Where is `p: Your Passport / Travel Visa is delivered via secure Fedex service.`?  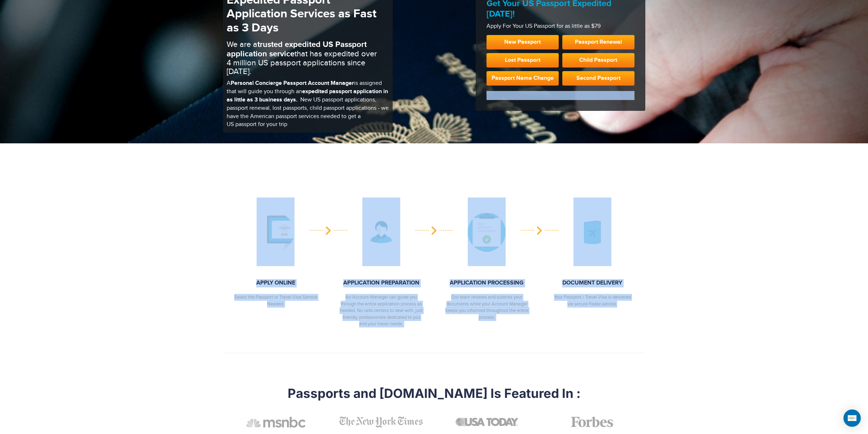 p: Your Passport / Travel Visa is delivered via secure Fedex service. is located at coordinates (593, 300).